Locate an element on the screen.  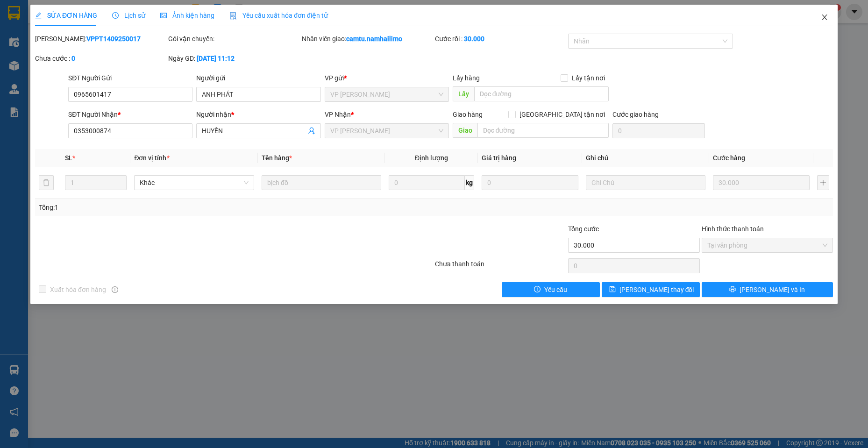
span: Tổng cước is located at coordinates (583, 229).